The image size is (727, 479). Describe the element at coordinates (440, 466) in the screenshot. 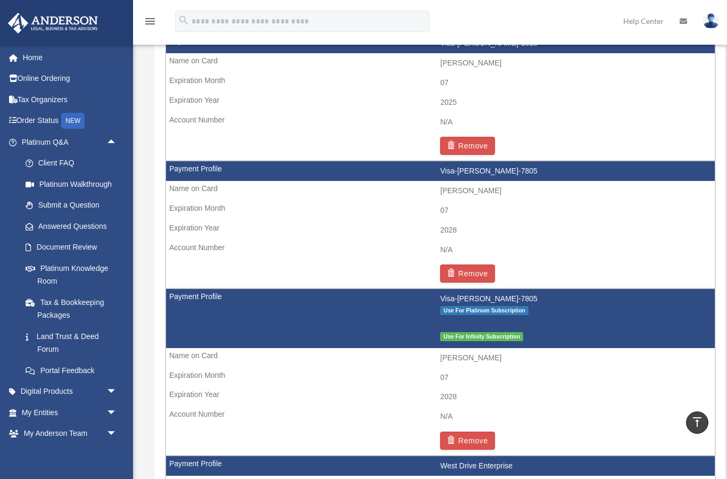

I see `td: West Drive Enterprise` at that location.